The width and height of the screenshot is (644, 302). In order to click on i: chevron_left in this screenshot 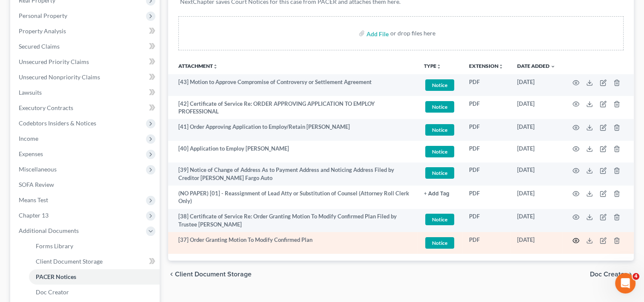, I will do `click(171, 274)`.